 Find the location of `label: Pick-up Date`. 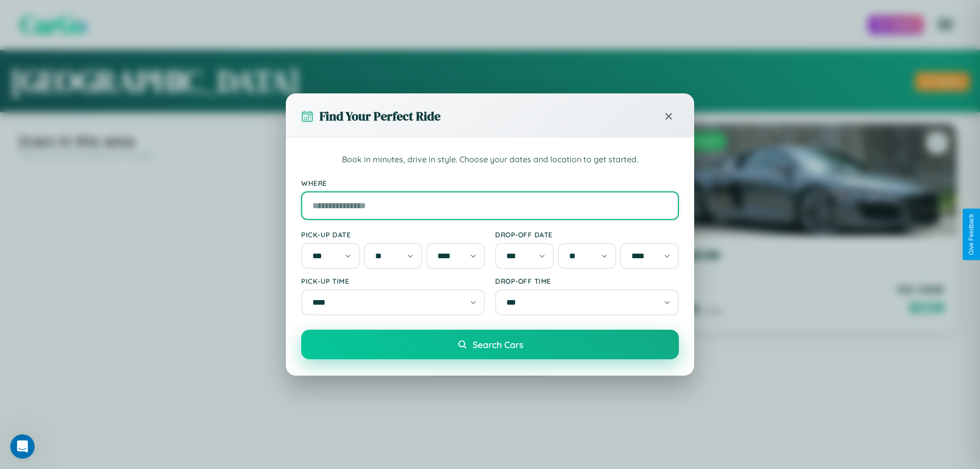

label: Pick-up Date is located at coordinates (393, 234).